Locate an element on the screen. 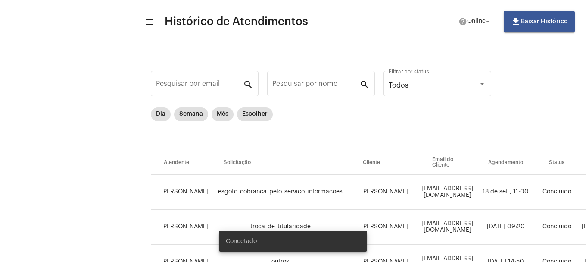 This screenshot has height=262, width=586. mat-icon: help is located at coordinates (463, 22).